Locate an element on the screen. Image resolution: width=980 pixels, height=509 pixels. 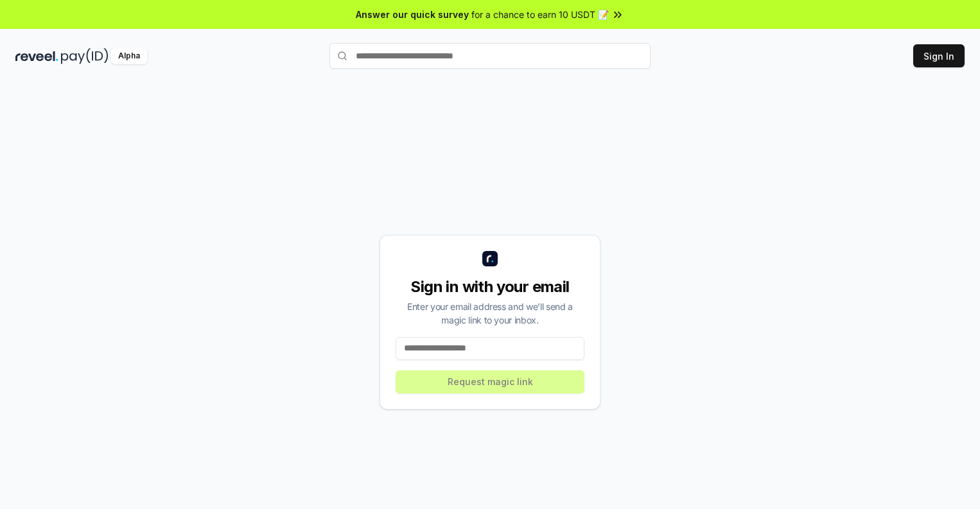
img: pay_id is located at coordinates (85, 56).